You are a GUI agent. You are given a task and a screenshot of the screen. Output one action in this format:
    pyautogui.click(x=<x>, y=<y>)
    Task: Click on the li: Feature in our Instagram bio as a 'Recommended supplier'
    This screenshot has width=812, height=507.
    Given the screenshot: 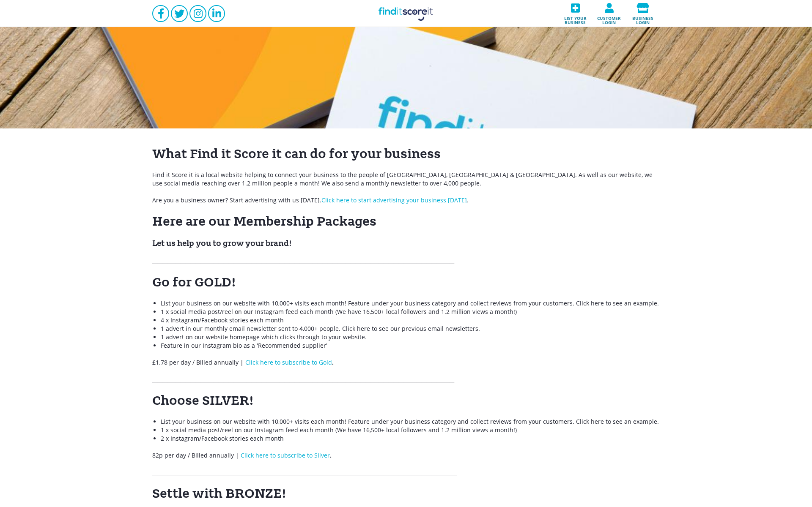 What is the action you would take?
    pyautogui.click(x=410, y=346)
    